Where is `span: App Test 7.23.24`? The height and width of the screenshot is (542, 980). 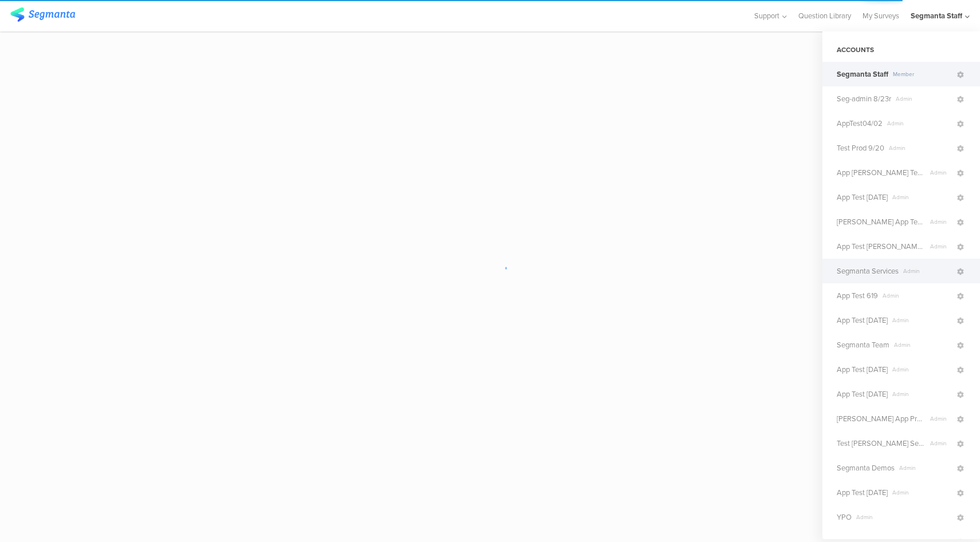 span: App Test 7.23.24 is located at coordinates (862, 492).